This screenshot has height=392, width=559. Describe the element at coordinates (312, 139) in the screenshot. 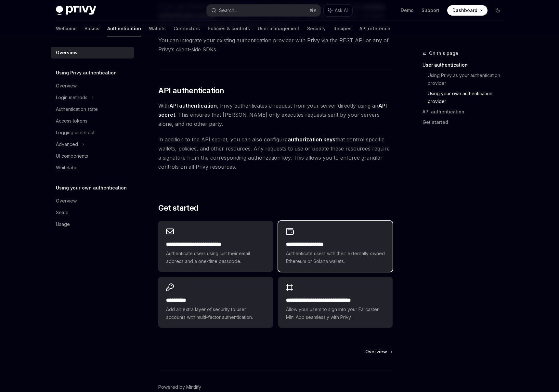

I see `strong: authorization keys` at that location.